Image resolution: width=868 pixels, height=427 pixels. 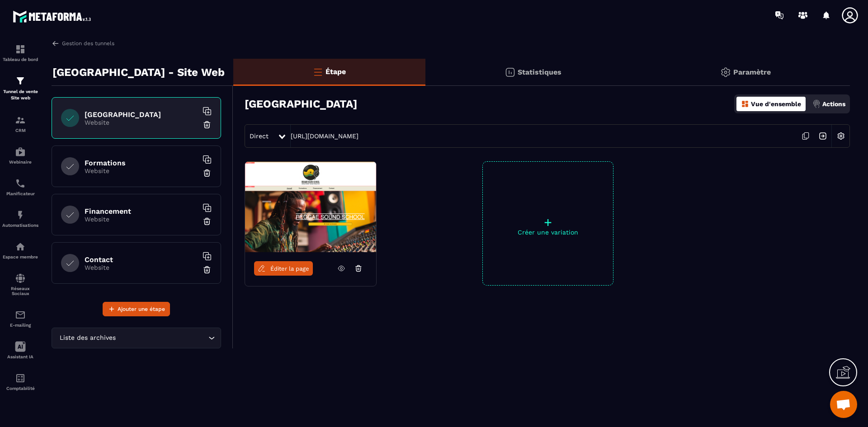 I want to click on img: setting-w.858f3a88.svg, so click(x=841, y=136).